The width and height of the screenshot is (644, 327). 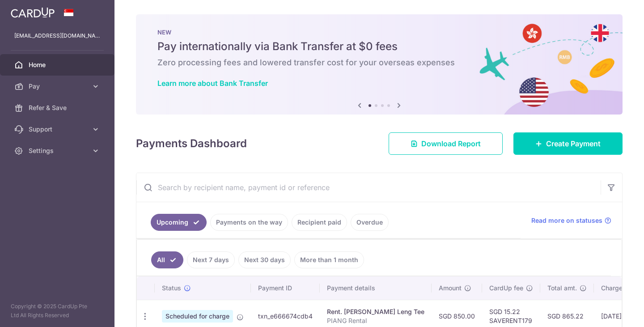 I want to click on span: Home, so click(x=58, y=65).